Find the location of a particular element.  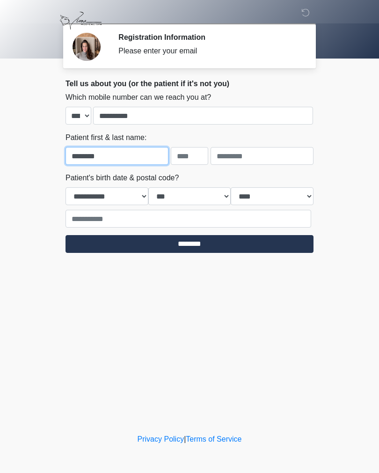

label: Patient's birth date & postal code? is located at coordinates (122, 178).